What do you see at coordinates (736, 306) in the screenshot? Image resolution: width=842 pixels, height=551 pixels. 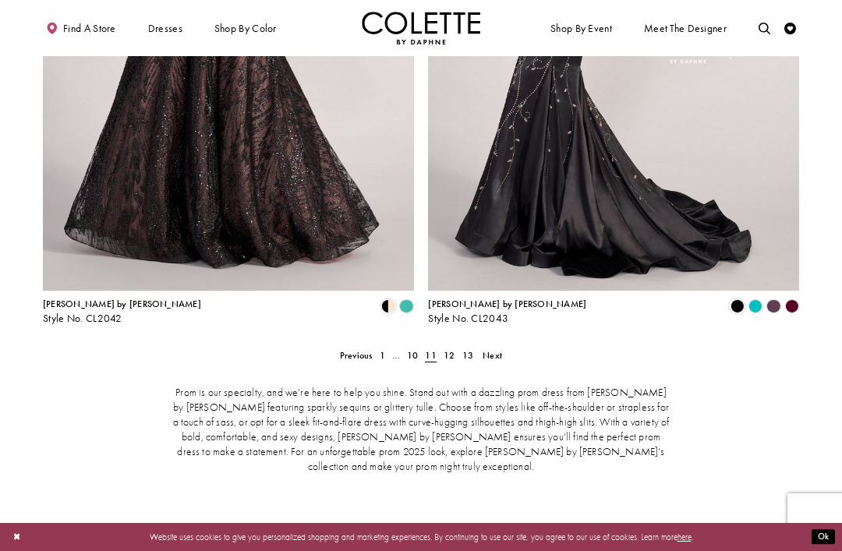 I see `i: Black` at bounding box center [736, 306].